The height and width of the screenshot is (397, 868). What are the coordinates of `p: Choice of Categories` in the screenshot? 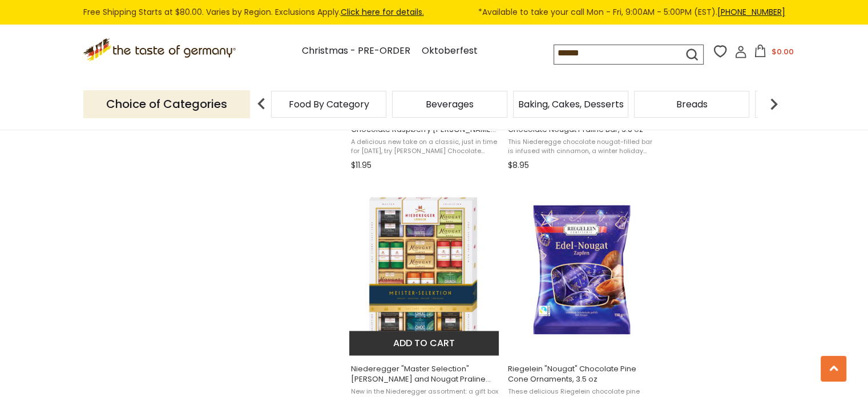 It's located at (167, 104).